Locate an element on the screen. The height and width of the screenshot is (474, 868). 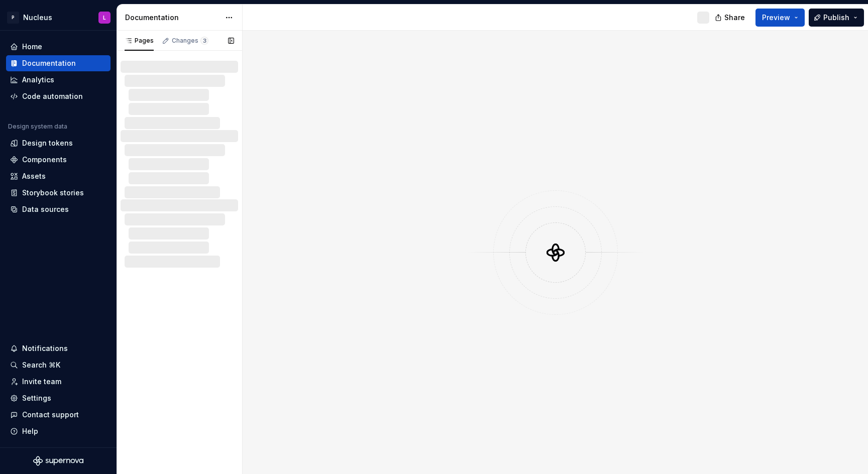
div: Nucleus is located at coordinates (38, 18).